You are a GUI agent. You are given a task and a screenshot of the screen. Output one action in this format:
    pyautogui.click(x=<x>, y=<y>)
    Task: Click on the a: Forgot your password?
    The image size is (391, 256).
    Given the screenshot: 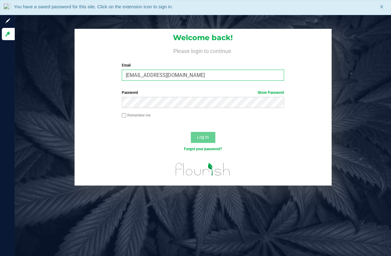 What is the action you would take?
    pyautogui.click(x=203, y=149)
    